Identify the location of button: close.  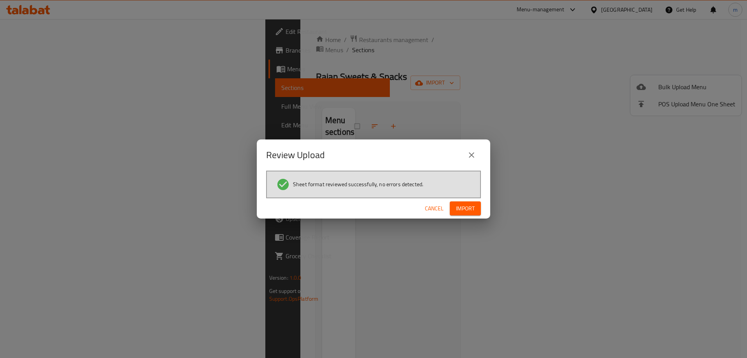
(471, 155).